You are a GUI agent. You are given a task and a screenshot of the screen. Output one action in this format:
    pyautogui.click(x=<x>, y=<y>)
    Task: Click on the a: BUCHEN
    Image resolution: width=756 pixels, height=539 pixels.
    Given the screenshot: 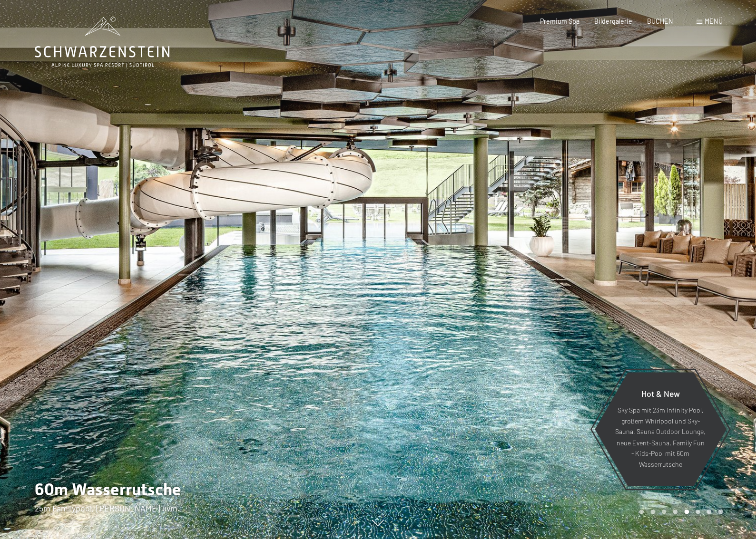 What is the action you would take?
    pyautogui.click(x=660, y=21)
    